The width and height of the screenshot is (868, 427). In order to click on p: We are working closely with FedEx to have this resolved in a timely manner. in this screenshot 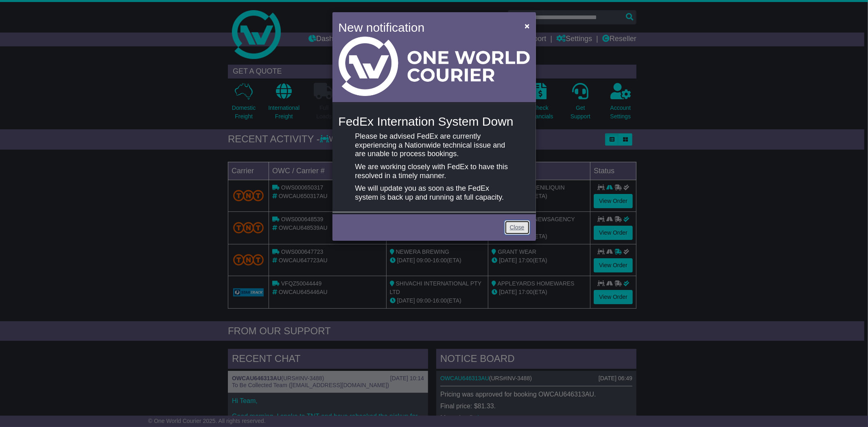, I will do `click(434, 171)`.